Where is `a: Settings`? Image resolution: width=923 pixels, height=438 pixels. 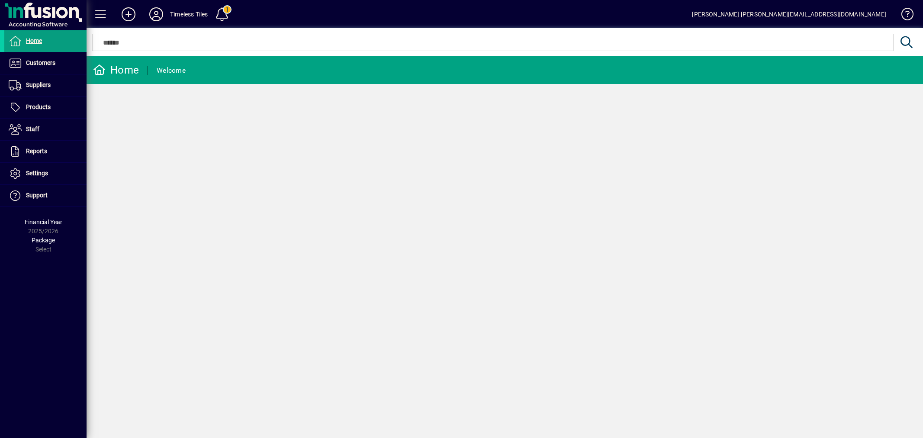 a: Settings is located at coordinates (45, 173).